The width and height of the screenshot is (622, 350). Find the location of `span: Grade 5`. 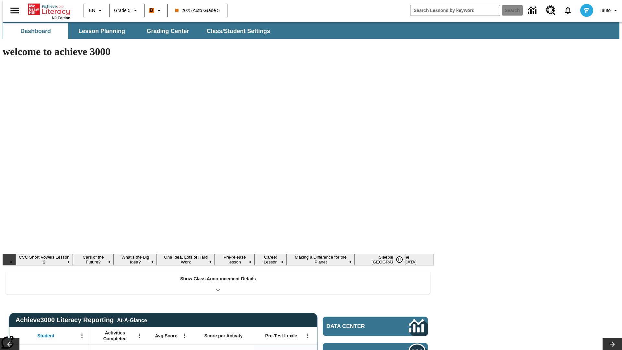

span: Grade 5 is located at coordinates (122, 10).